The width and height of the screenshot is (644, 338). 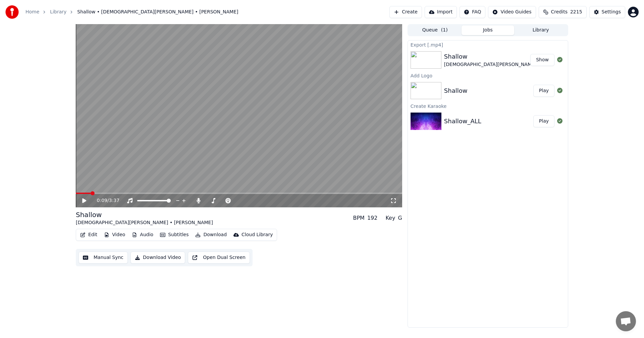 What do you see at coordinates (512, 12) in the screenshot?
I see `button: Video Guides` at bounding box center [512, 12].